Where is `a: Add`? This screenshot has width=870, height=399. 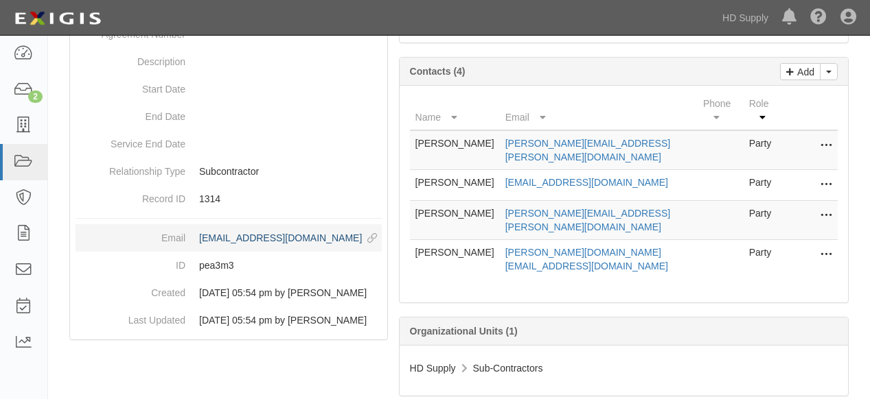 a: Add is located at coordinates (800, 71).